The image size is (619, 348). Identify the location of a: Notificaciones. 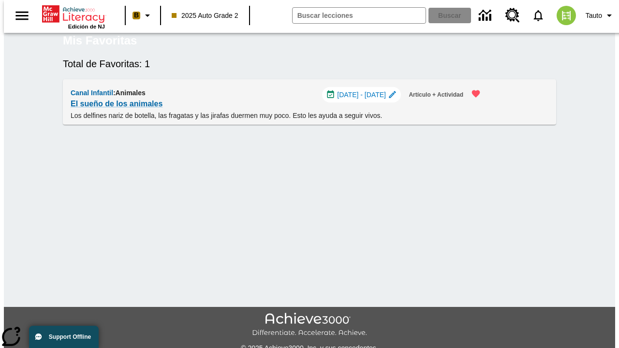
(538, 15).